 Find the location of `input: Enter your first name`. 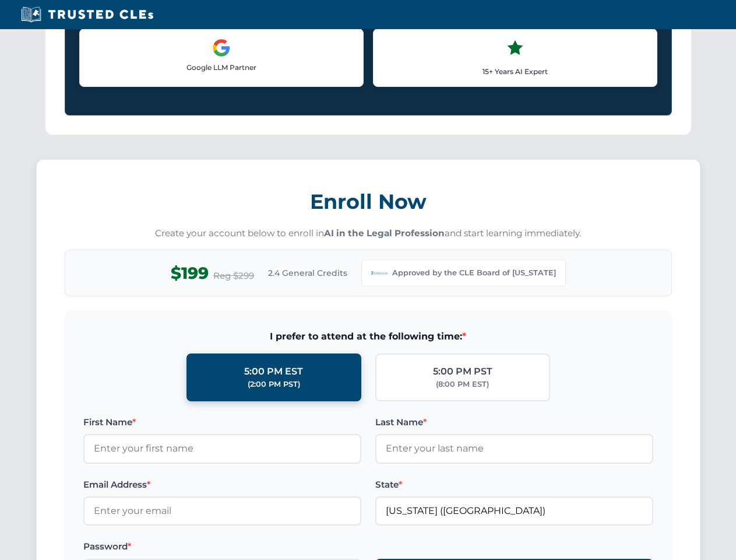

input: Enter your first name is located at coordinates (222, 448).